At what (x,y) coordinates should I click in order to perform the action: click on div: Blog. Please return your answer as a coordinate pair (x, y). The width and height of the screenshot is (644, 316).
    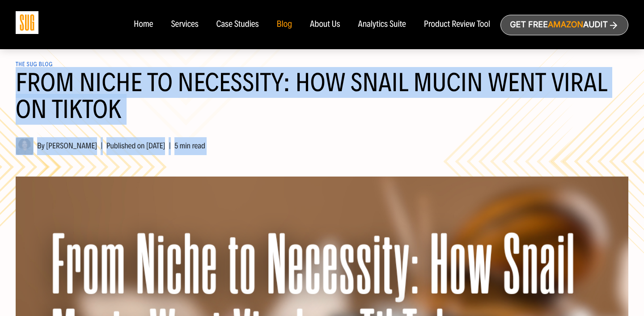
    Looking at the image, I should click on (285, 24).